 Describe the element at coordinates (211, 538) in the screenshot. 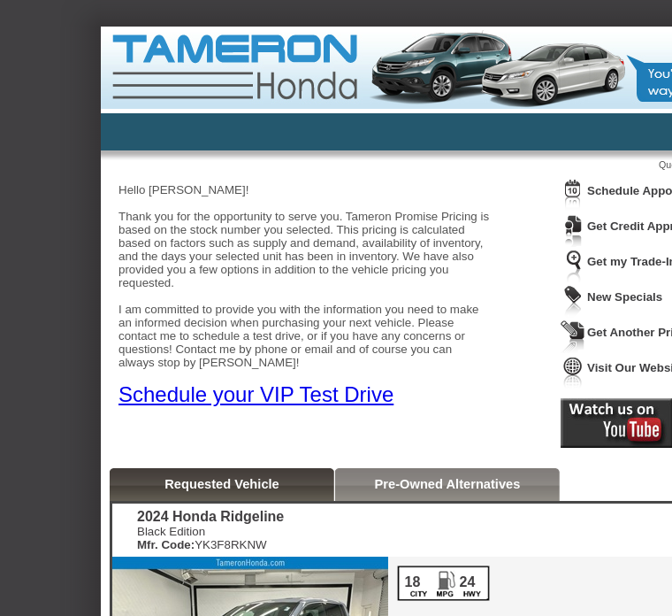

I see `div: Black Edition YK3F8RKNW` at that location.